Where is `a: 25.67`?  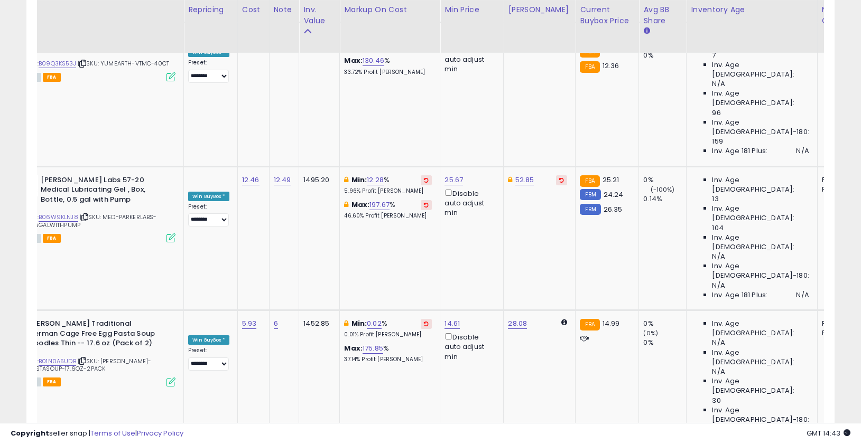
a: 25.67 is located at coordinates (453, 180).